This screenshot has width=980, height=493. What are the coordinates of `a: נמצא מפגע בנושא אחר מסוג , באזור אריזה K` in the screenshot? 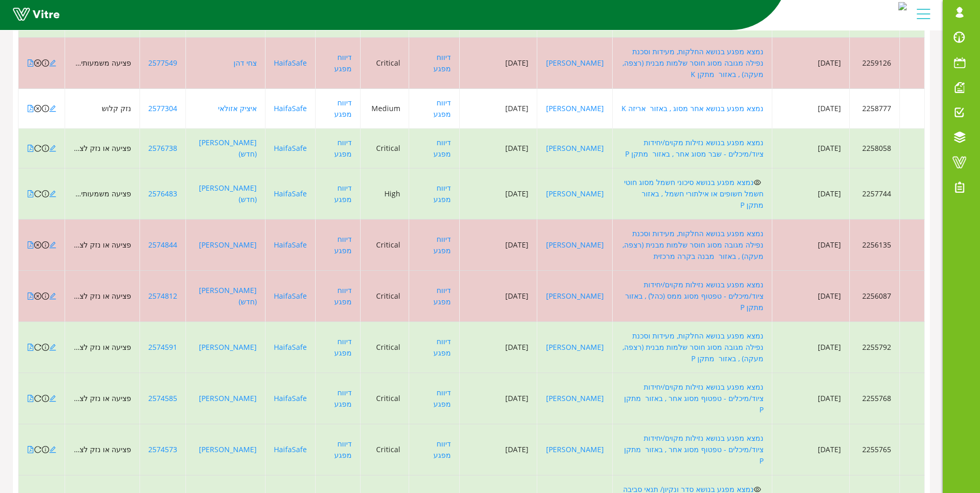 It's located at (692, 108).